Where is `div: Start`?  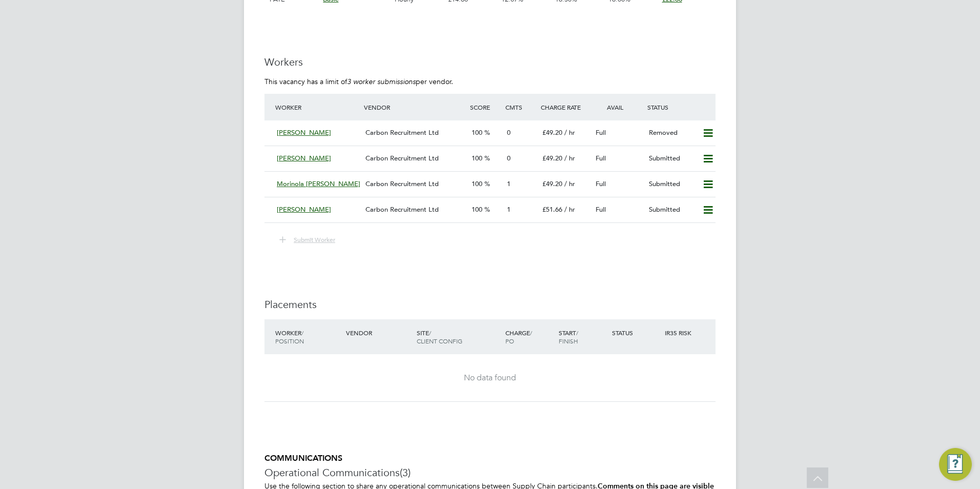 div: Start is located at coordinates (583, 337).